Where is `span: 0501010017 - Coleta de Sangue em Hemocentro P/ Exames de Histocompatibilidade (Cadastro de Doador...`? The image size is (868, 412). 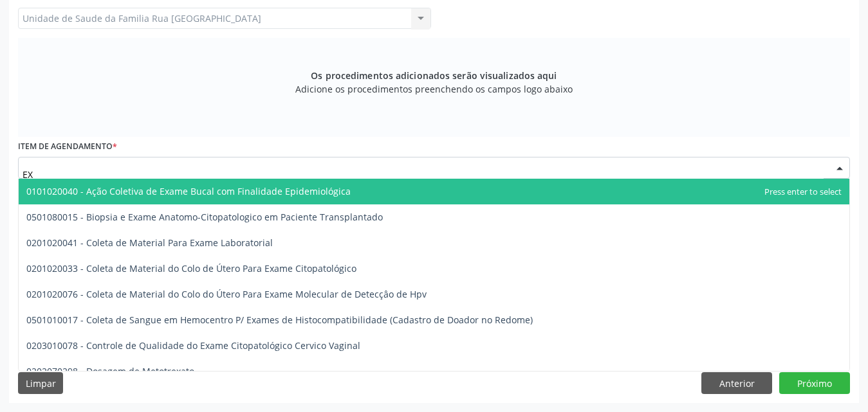
span: 0501010017 - Coleta de Sangue em Hemocentro P/ Exames de Histocompatibilidade (Cadastro de Doador... is located at coordinates (280, 319).